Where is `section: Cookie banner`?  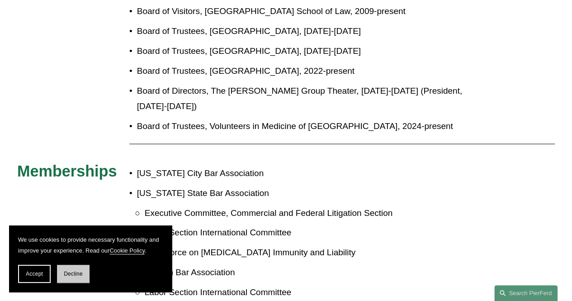 section: Cookie banner is located at coordinates (90, 258).